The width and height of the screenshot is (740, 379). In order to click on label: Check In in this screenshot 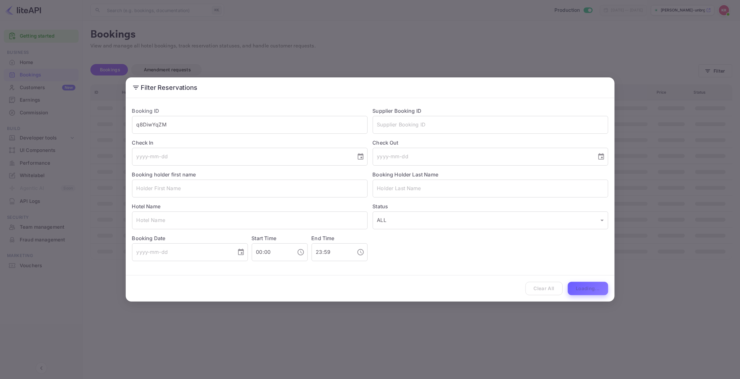, I will do `click(250, 143)`.